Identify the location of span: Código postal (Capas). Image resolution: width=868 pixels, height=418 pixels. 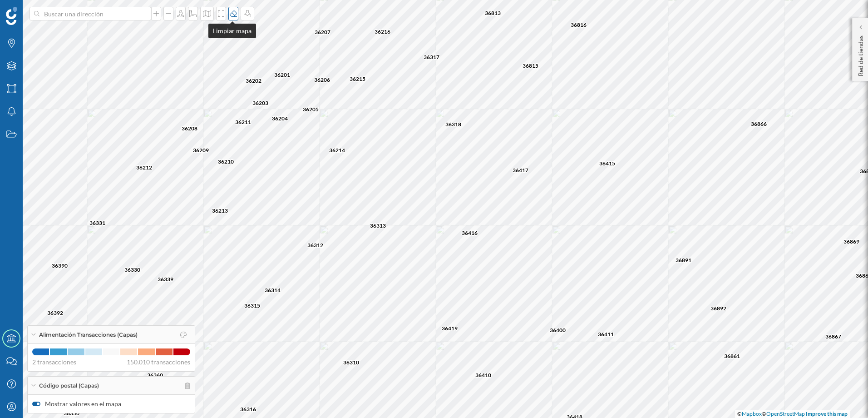
(69, 385).